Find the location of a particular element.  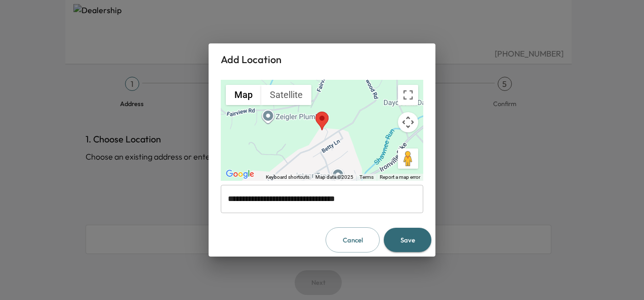

button: Keyboard shortcuts is located at coordinates (288, 177).